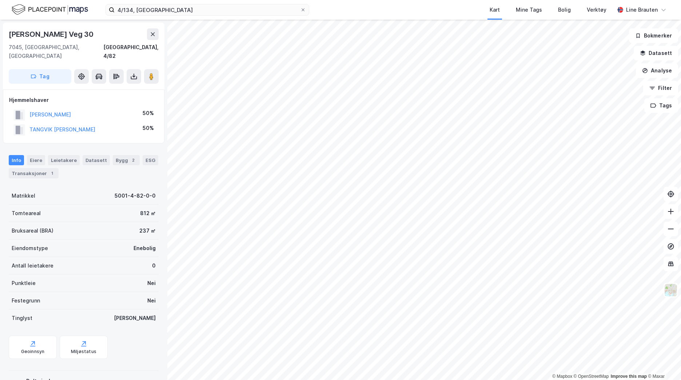 The height and width of the screenshot is (380, 681). What do you see at coordinates (84, 100) in the screenshot?
I see `div: Hjemmelshaver` at bounding box center [84, 100].